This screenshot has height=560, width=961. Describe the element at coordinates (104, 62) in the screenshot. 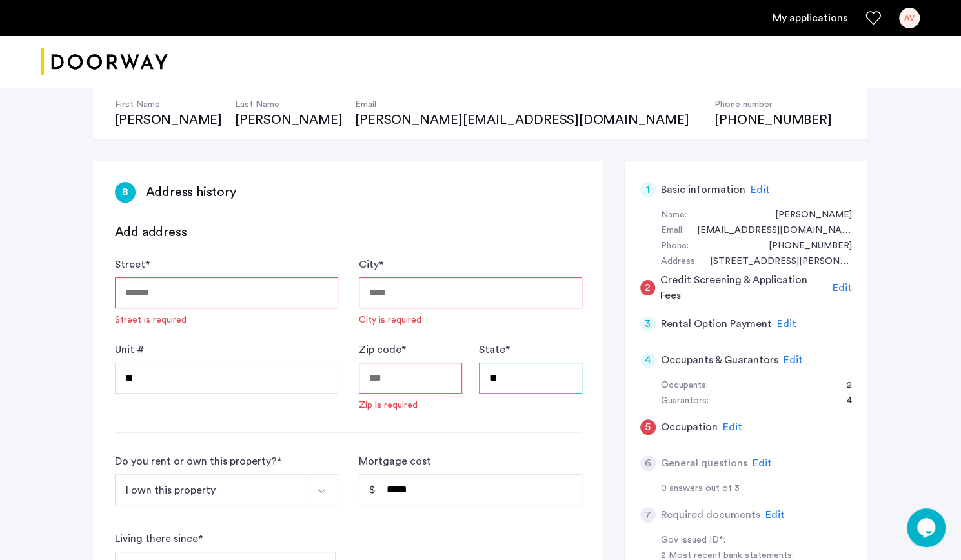

I see `a: Cazamio logo` at that location.